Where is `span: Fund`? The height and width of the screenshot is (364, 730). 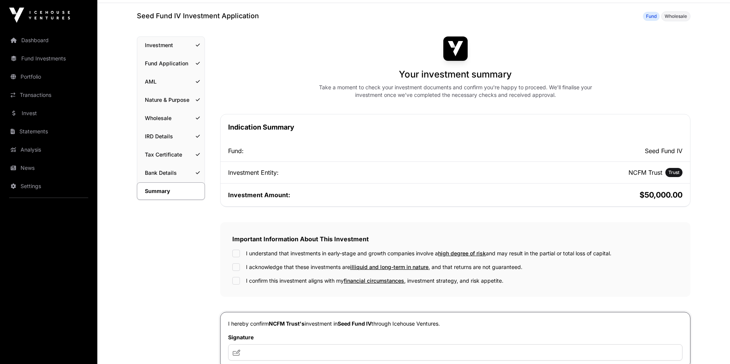 span: Fund is located at coordinates (651, 16).